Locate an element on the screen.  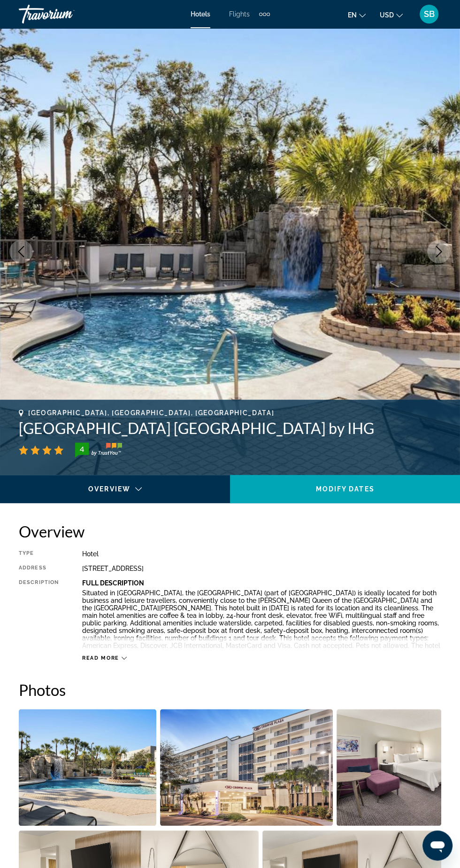
div: Type is located at coordinates (38, 554).